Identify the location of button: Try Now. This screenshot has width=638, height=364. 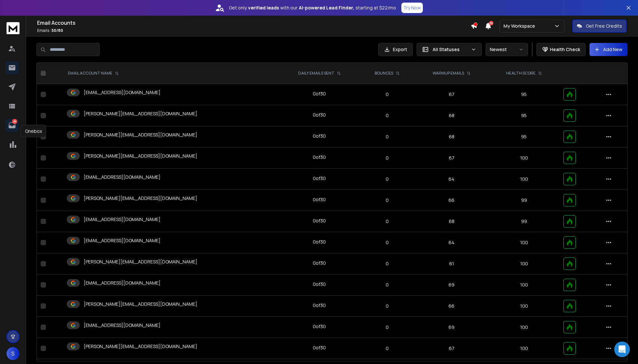
(412, 8).